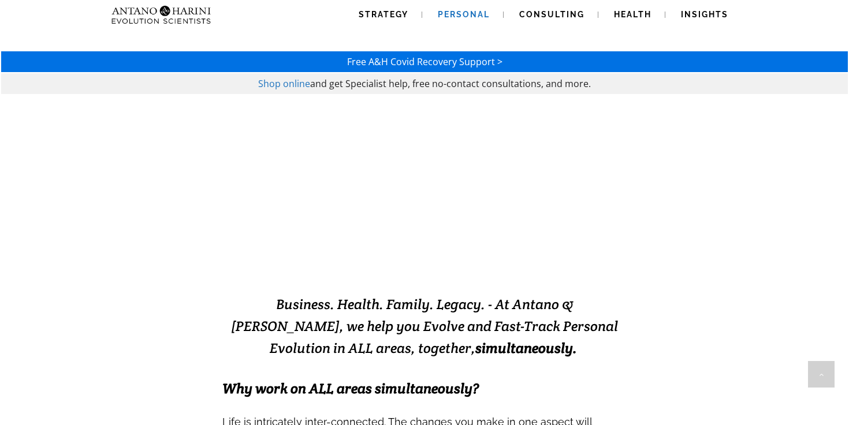 The height and width of the screenshot is (425, 849). What do you see at coordinates (284, 84) in the screenshot?
I see `a: Shop online` at bounding box center [284, 84].